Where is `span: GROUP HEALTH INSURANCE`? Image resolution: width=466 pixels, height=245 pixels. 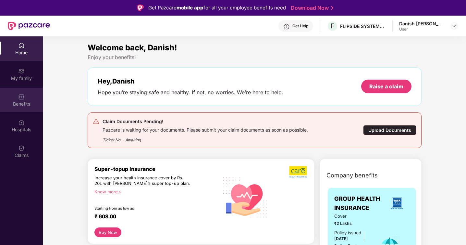
span: GROUP HEALTH INSURANCE is located at coordinates (359, 203).